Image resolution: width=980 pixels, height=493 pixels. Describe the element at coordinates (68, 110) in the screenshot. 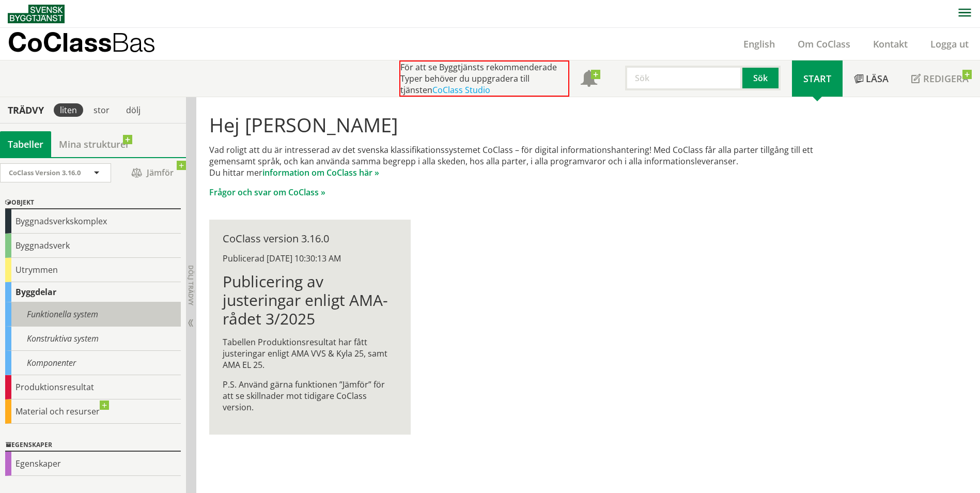

I see `div: liten` at that location.